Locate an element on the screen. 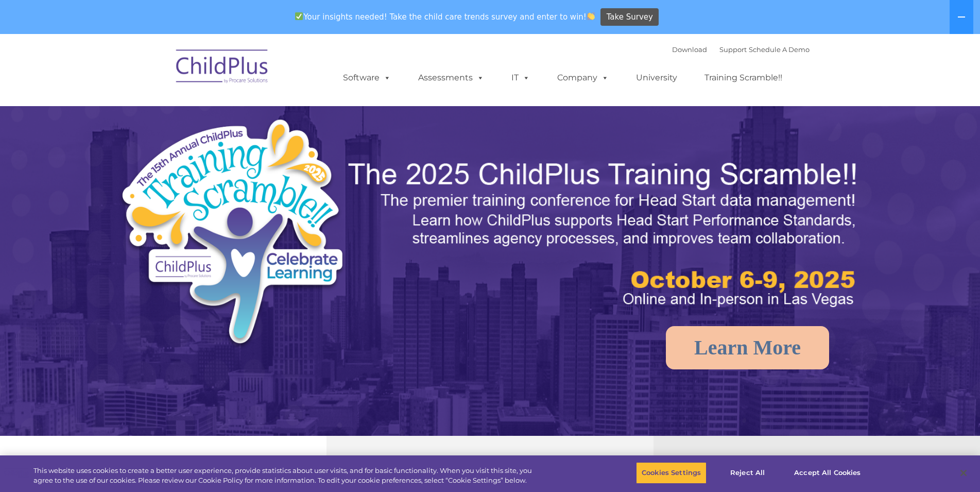 This screenshot has width=980, height=492. a: IT is located at coordinates (521, 78).